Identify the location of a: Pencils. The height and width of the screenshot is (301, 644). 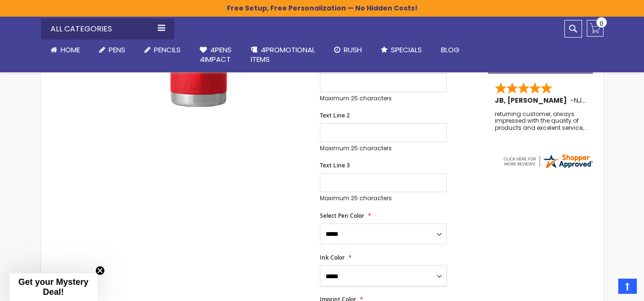
(163, 50).